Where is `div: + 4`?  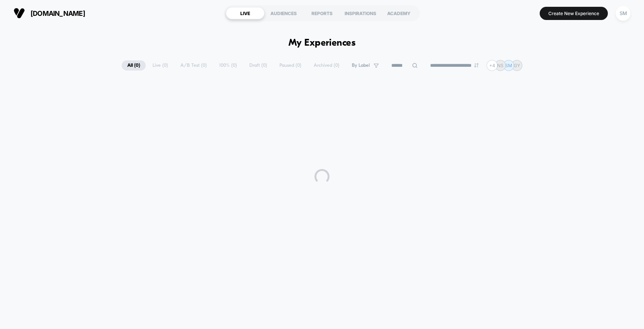 div: + 4 is located at coordinates (492, 65).